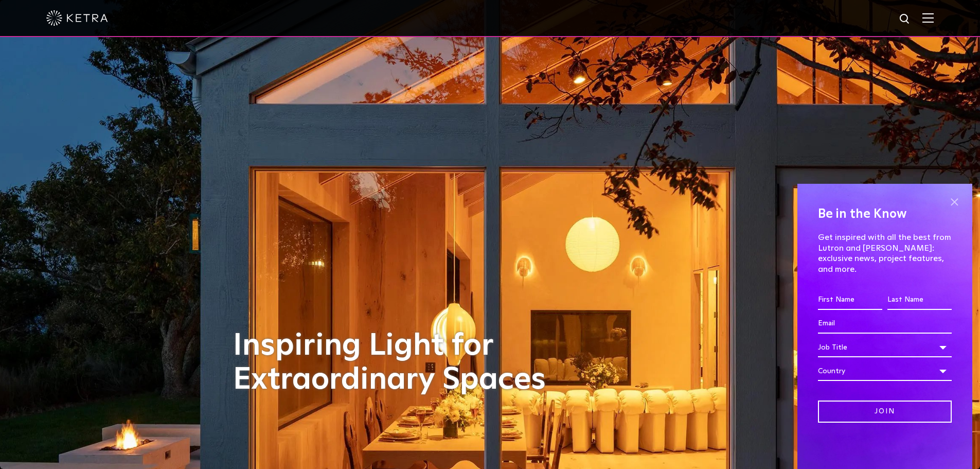 The width and height of the screenshot is (980, 469). Describe the element at coordinates (928, 18) in the screenshot. I see `img: Hamburger%20Nav.svg` at that location.